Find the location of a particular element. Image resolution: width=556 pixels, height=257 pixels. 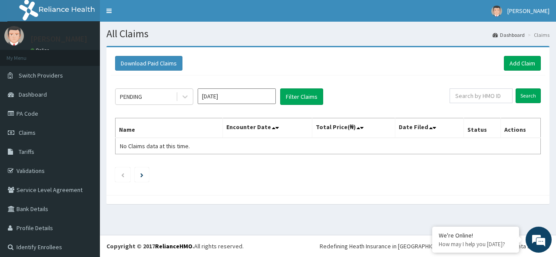

span: Claims is located at coordinates (27, 133).